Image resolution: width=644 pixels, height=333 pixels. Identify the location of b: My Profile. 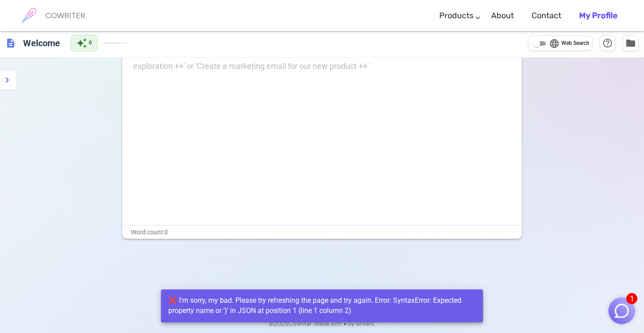
(598, 15).